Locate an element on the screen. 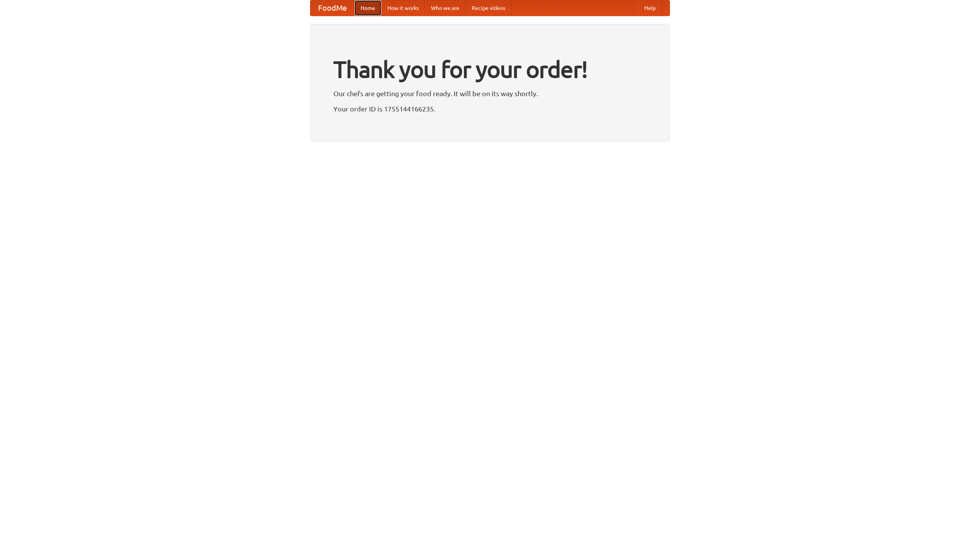  p: Our chefs are getting your food ready. It will be on its way shortly. is located at coordinates (490, 94).